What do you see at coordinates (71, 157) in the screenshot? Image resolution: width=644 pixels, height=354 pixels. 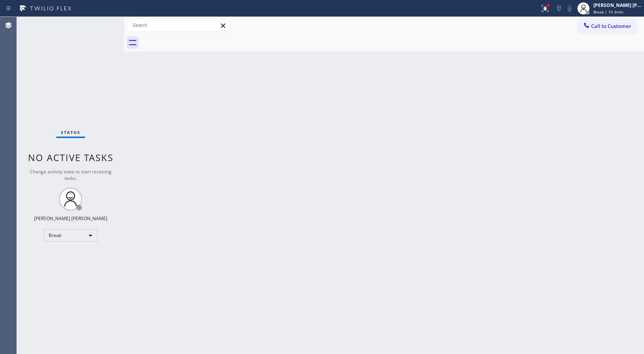 I see `span: No active tasks` at bounding box center [71, 157].